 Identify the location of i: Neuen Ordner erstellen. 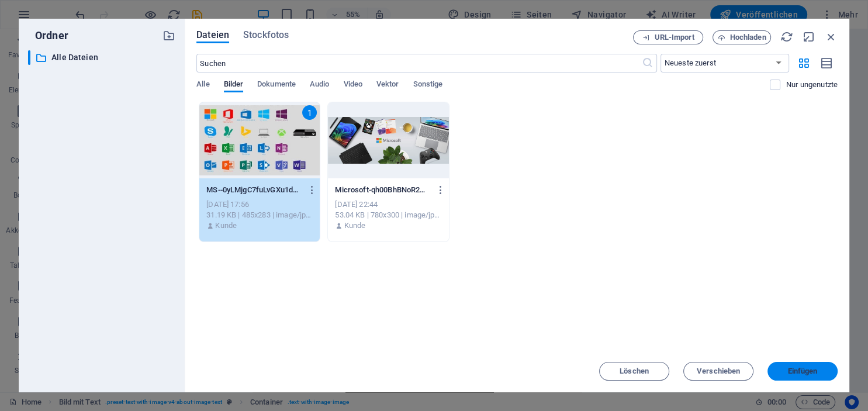
(169, 36).